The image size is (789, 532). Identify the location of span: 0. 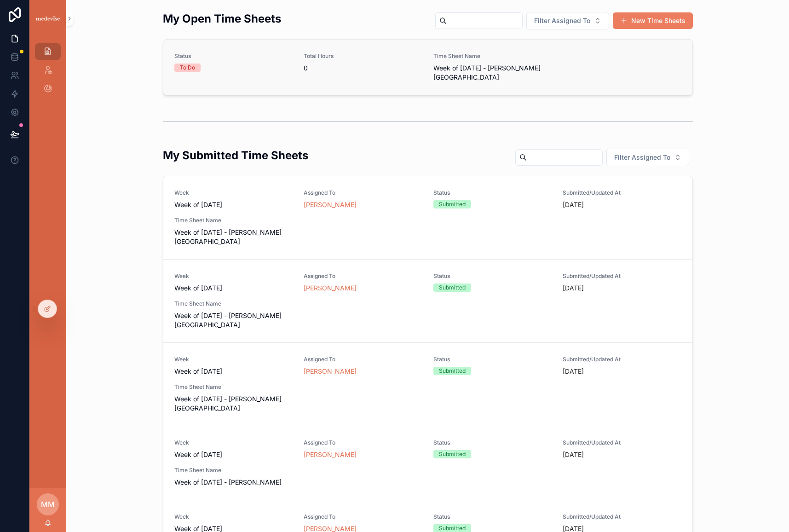
(363, 68).